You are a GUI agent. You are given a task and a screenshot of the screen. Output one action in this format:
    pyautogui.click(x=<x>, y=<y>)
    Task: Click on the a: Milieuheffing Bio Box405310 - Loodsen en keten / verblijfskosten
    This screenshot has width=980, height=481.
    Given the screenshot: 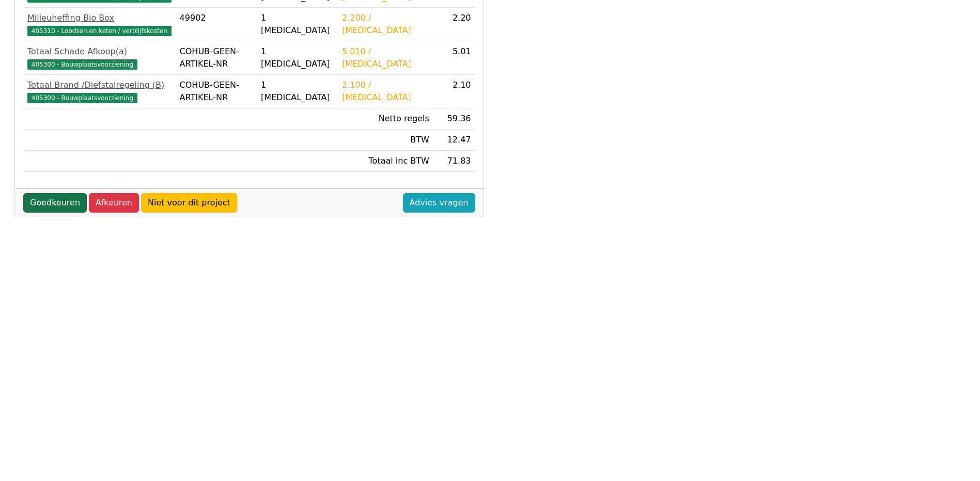 What is the action you would take?
    pyautogui.click(x=99, y=24)
    